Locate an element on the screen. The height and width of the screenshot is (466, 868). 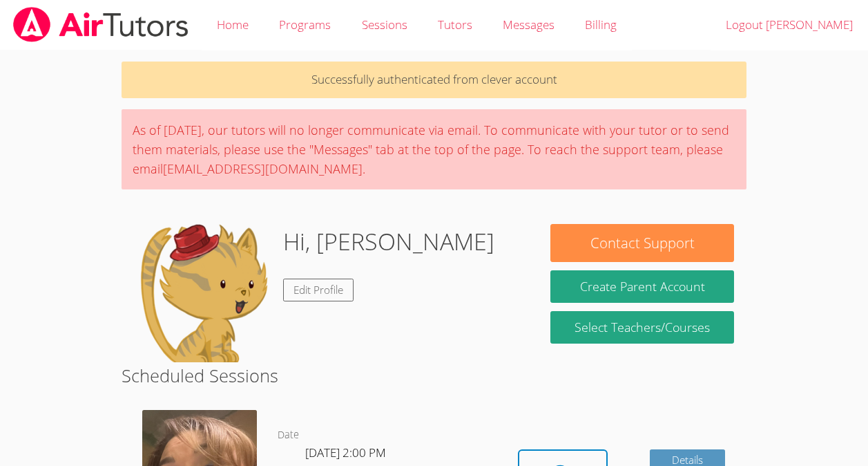
a: Edit Profile is located at coordinates (318, 290).